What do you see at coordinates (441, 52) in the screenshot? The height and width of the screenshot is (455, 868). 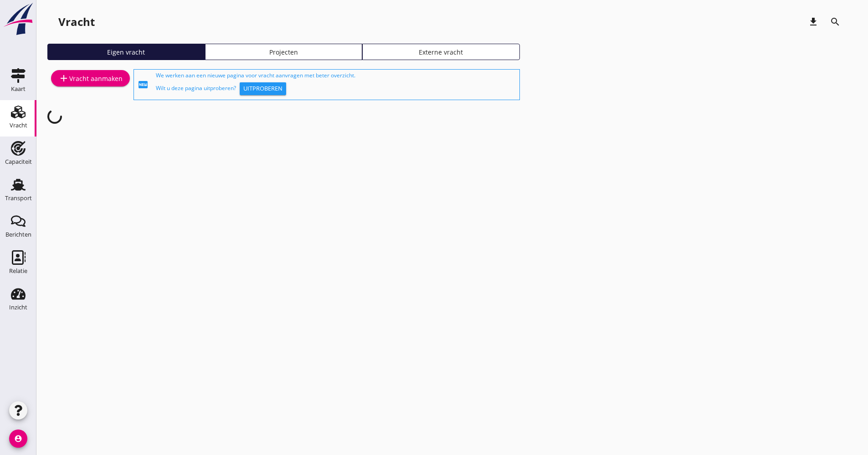 I see `div: Externe vracht` at bounding box center [441, 52].